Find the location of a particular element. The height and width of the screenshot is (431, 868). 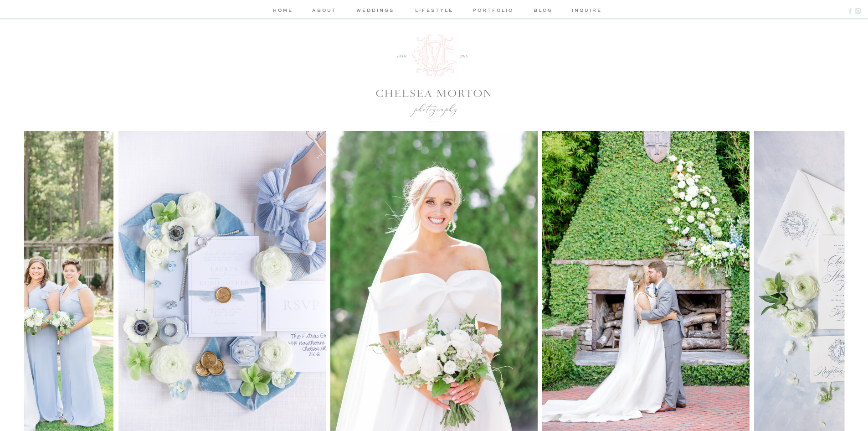

nav: inquire is located at coordinates (584, 11).